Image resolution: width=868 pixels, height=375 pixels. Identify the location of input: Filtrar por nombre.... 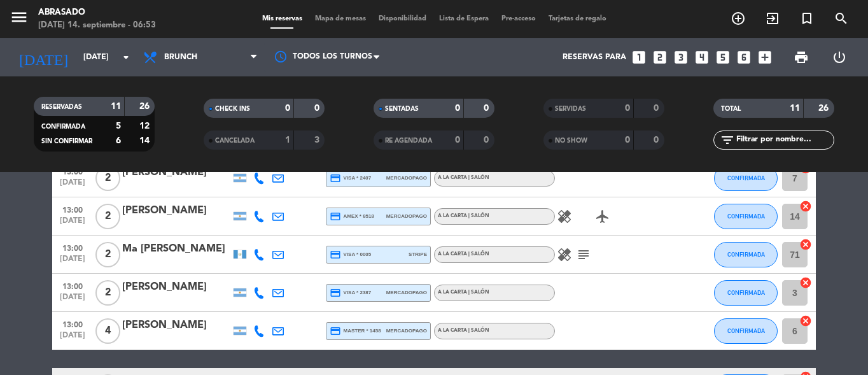
(784, 140).